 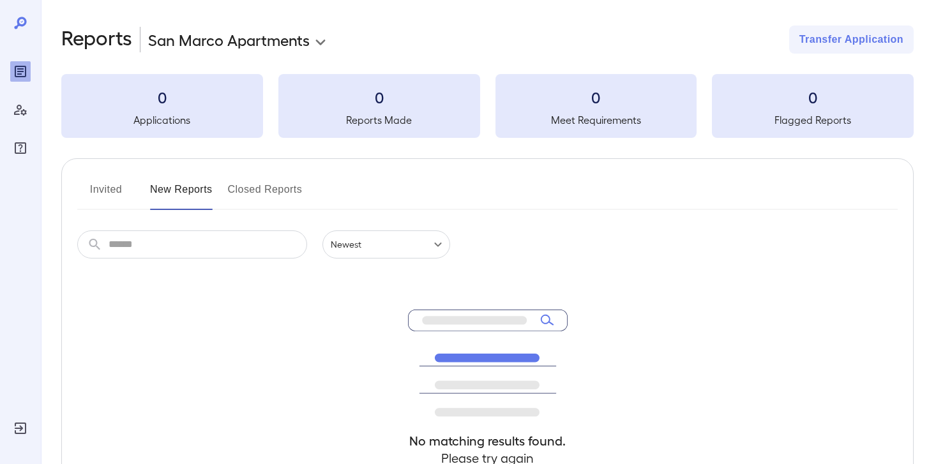 I want to click on summary: 0Applications0Reports Made0Meet Requirements0Flagged Reports, so click(x=487, y=106).